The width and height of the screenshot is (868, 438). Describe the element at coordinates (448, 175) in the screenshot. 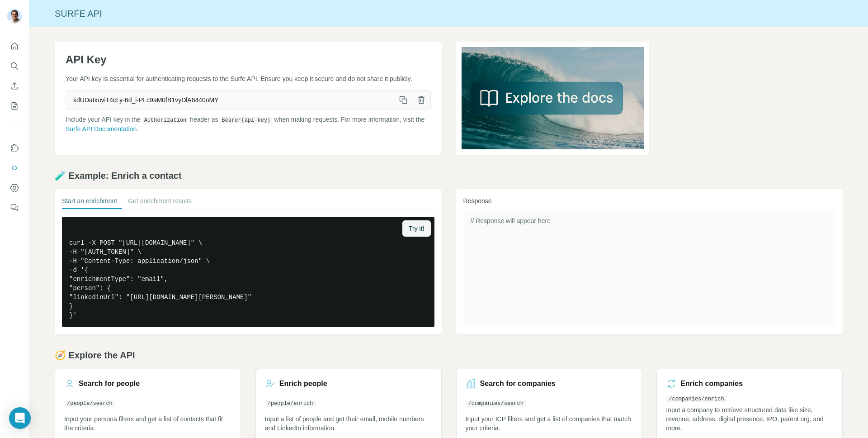

I see `h2: 🧪 Example: Enrich a contact` at that location.